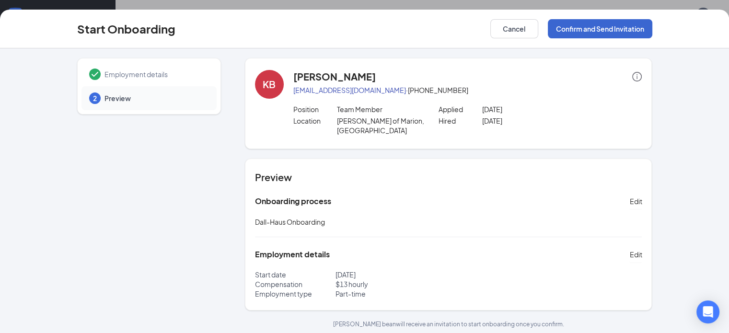 The height and width of the screenshot is (333, 729). What do you see at coordinates (460, 109) in the screenshot?
I see `p: Applied` at bounding box center [460, 109].